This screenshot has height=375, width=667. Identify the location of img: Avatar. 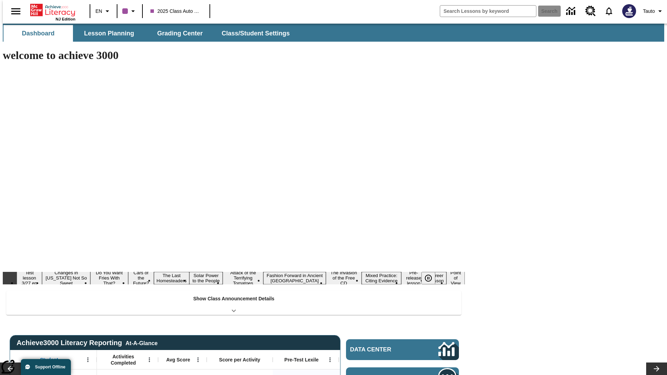
(629, 11).